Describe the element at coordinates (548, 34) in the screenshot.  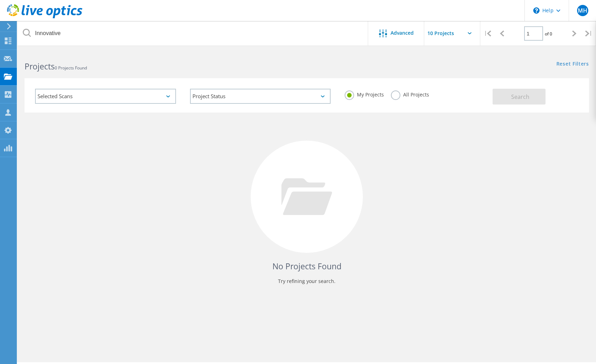
I see `span: of 0` at that location.